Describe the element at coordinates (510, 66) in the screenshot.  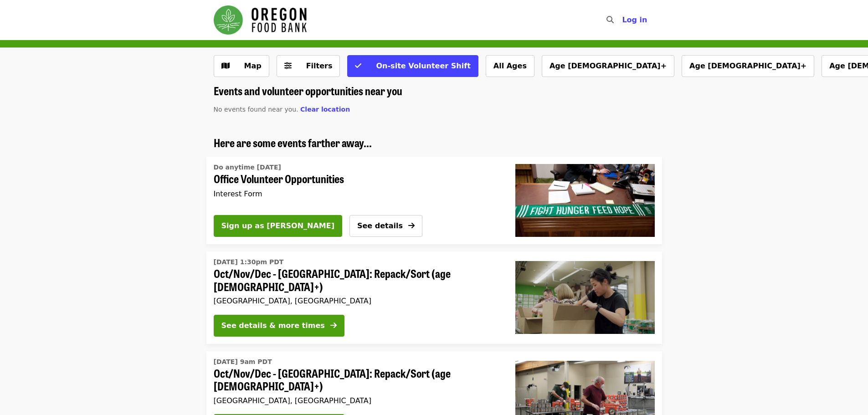
I see `button: All Ages` at that location.